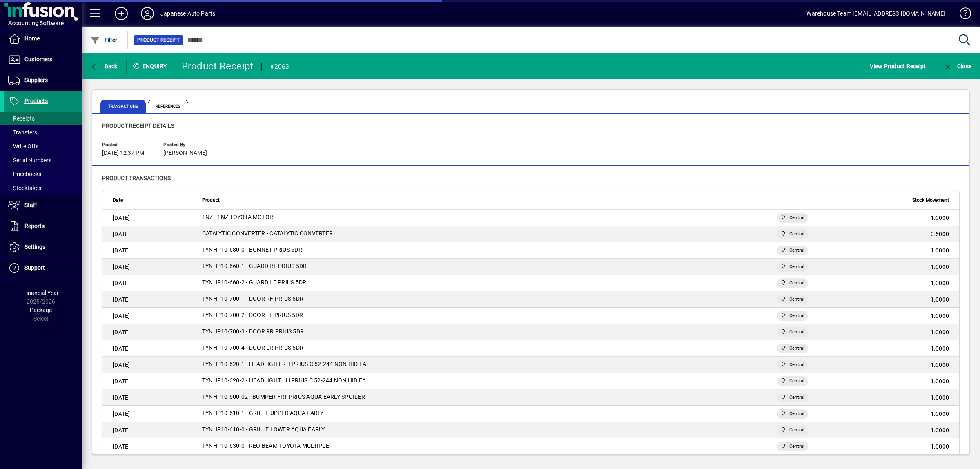 The image size is (980, 469). Describe the element at coordinates (21, 119) in the screenshot. I see `span: Receipts` at that location.